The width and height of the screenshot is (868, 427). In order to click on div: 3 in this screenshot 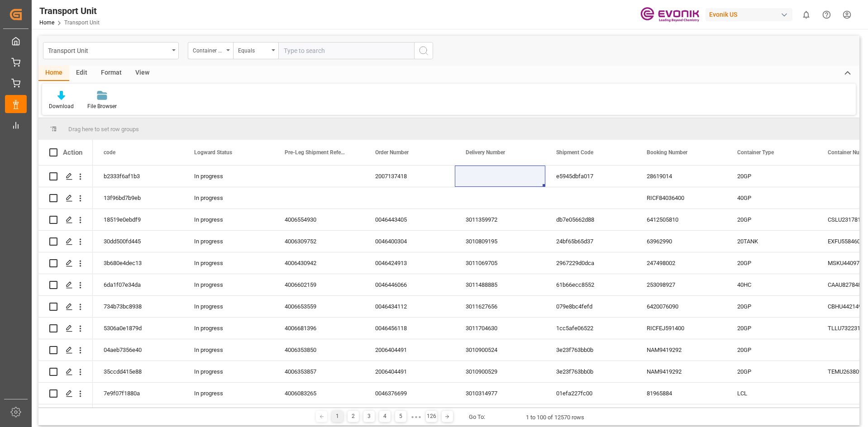, I will do `click(369, 416)`.